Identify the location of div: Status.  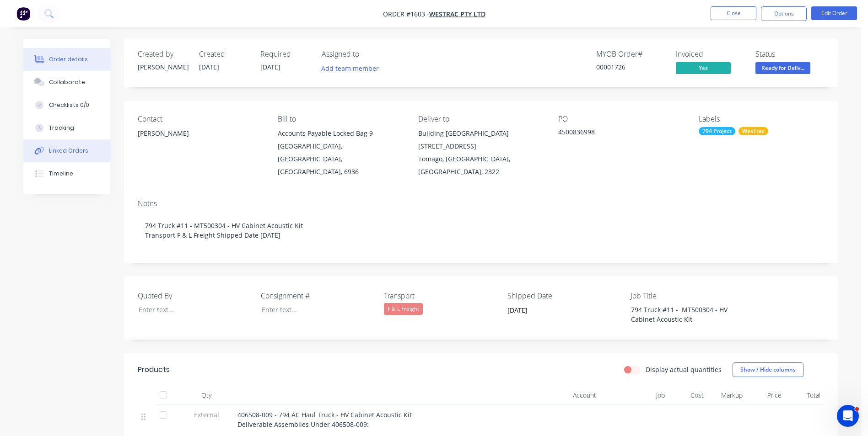
(789, 54).